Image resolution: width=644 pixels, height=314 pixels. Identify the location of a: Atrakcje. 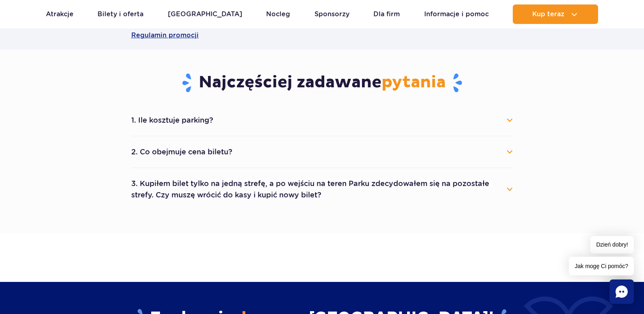
(60, 14).